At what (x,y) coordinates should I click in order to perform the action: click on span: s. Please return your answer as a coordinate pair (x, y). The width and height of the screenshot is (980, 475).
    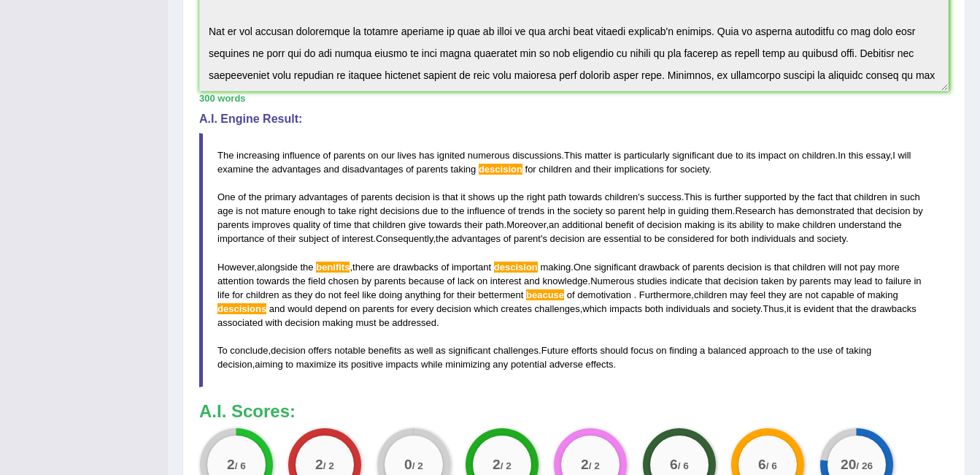
    Looking at the image, I should click on (545, 238).